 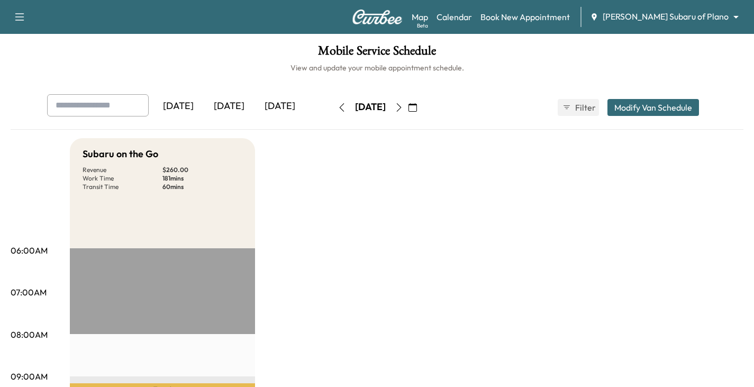 What do you see at coordinates (122, 178) in the screenshot?
I see `p: Work Time` at bounding box center [122, 178].